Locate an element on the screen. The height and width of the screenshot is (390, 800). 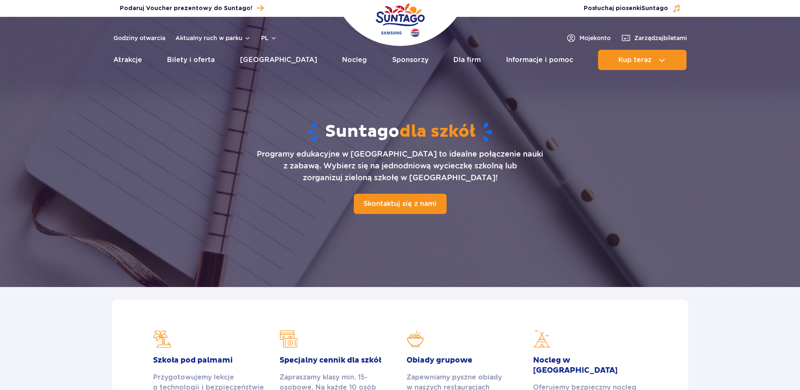
h2: Specjalny cennik dla szkół is located at coordinates (336, 360).